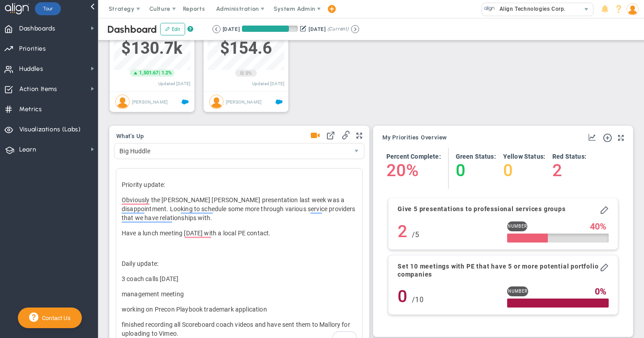 The width and height of the screenshot is (644, 338). What do you see at coordinates (173, 29) in the screenshot?
I see `button: Edit` at bounding box center [173, 29].